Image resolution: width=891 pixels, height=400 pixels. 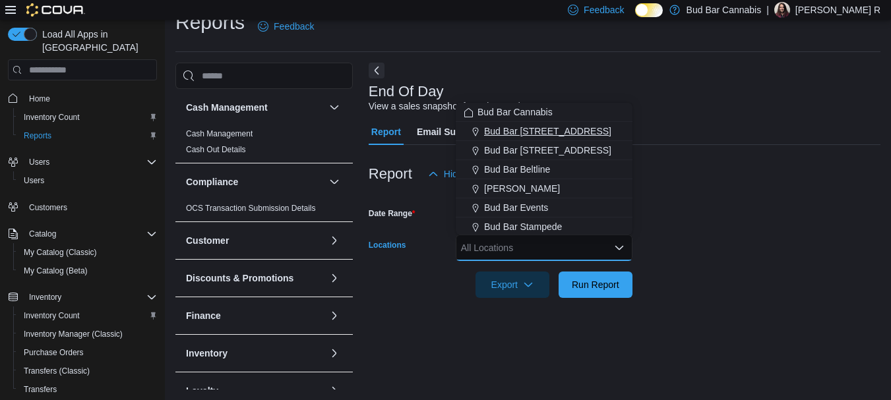 What do you see at coordinates (515, 112) in the screenshot?
I see `span: Bud Bar Cannabis` at bounding box center [515, 112].